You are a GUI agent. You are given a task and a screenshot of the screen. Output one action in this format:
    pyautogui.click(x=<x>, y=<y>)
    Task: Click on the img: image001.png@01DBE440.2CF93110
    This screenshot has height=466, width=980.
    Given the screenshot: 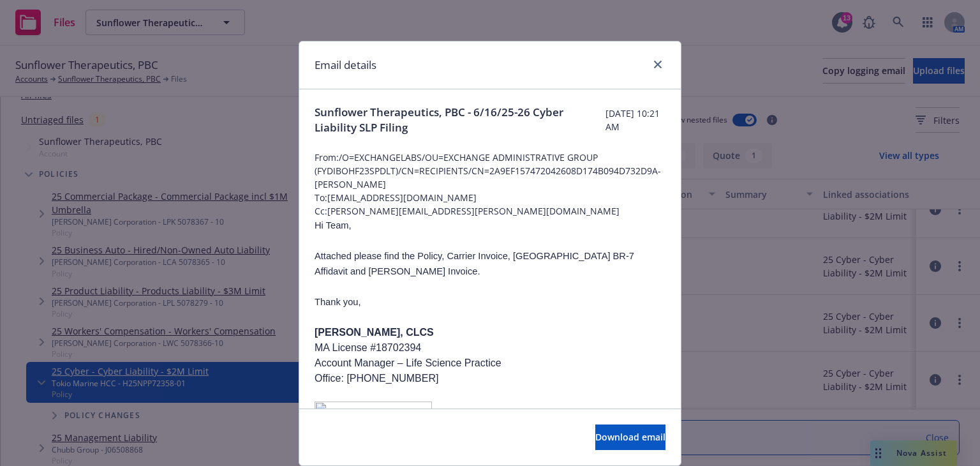 What is the action you would take?
    pyautogui.click(x=373, y=411)
    